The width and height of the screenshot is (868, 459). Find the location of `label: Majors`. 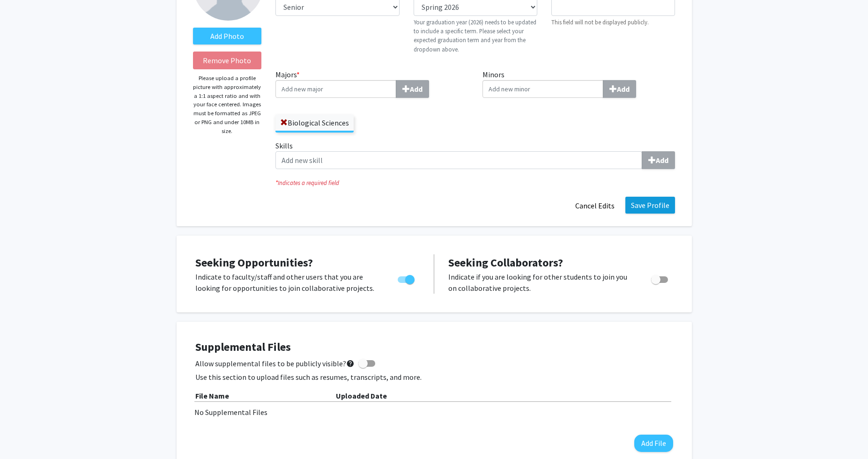

label: Majors is located at coordinates (372, 83).